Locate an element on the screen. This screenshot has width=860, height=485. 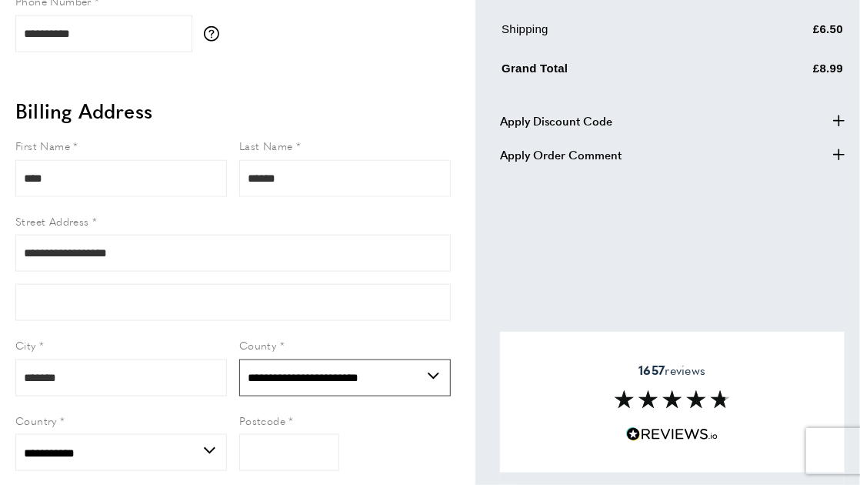
img: Reviews.io 5 stars is located at coordinates (673, 434).